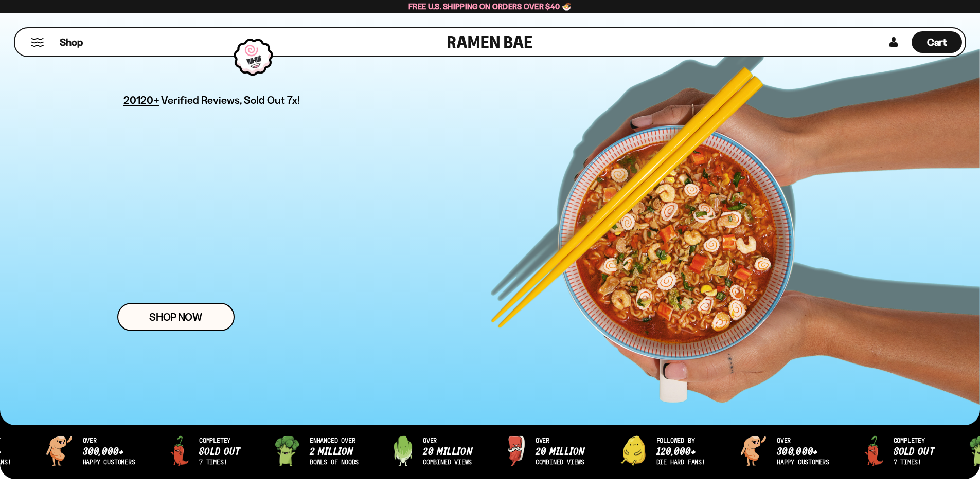 This screenshot has width=980, height=492. What do you see at coordinates (141, 100) in the screenshot?
I see `span: 20120+` at bounding box center [141, 100].